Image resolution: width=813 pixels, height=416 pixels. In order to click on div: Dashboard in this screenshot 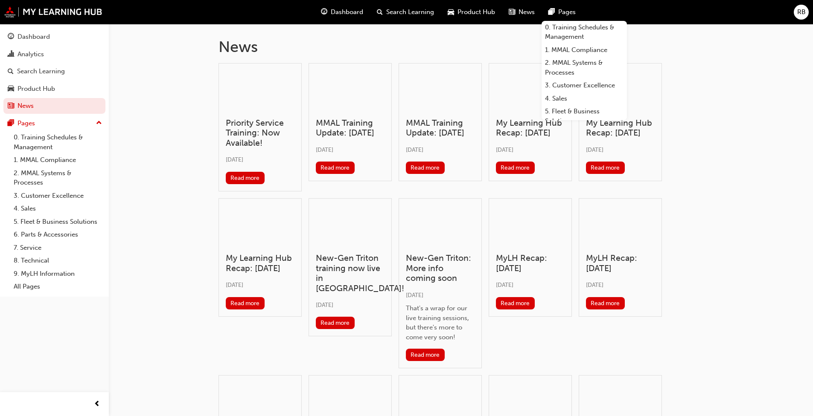, I will do `click(34, 37)`.